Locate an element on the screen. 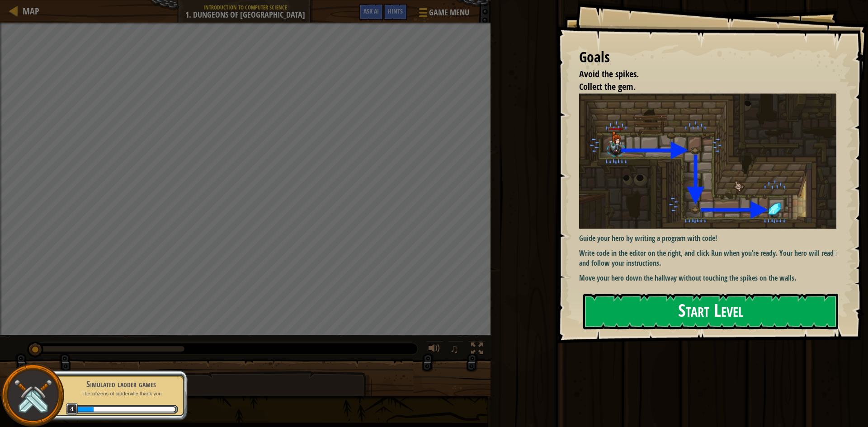 The image size is (868, 427). div: Simulated ladder games is located at coordinates (121, 384).